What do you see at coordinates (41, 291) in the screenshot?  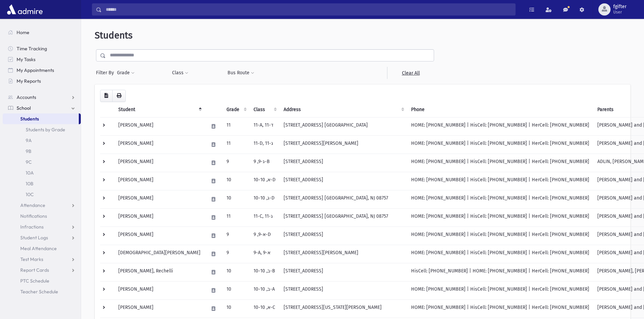 I see `a: Teacher Schedule` at bounding box center [41, 291].